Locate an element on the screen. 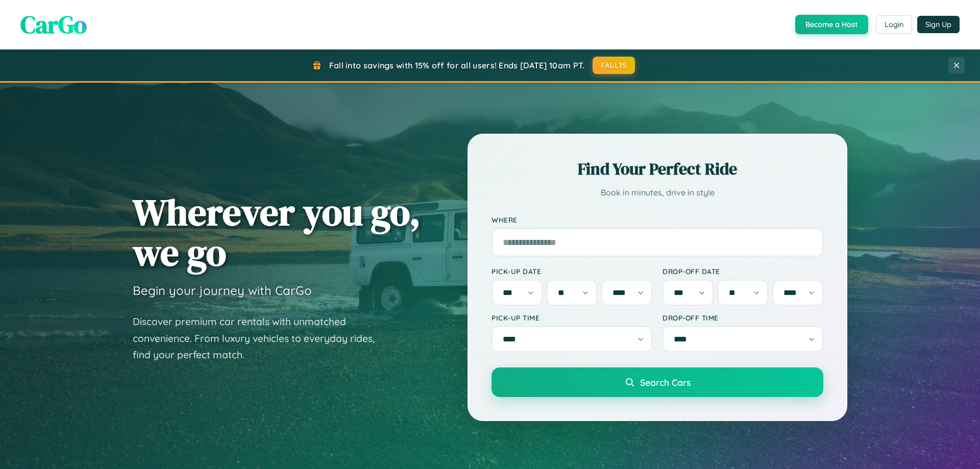  button: Login is located at coordinates (894, 25).